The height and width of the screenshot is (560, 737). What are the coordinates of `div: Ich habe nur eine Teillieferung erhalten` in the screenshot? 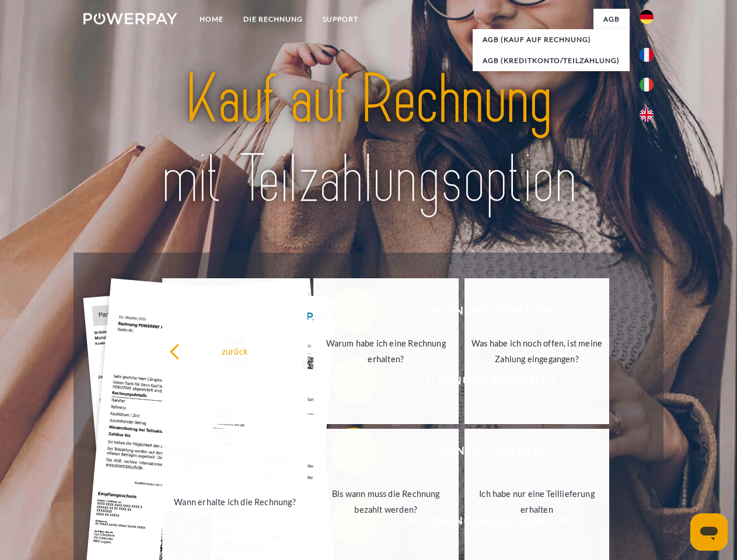 It's located at (537, 502).